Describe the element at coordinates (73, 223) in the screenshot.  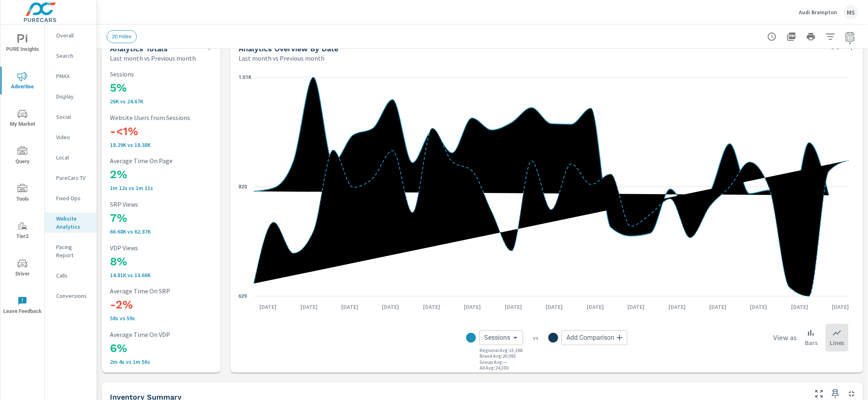
I see `p: Website Analytics` at that location.